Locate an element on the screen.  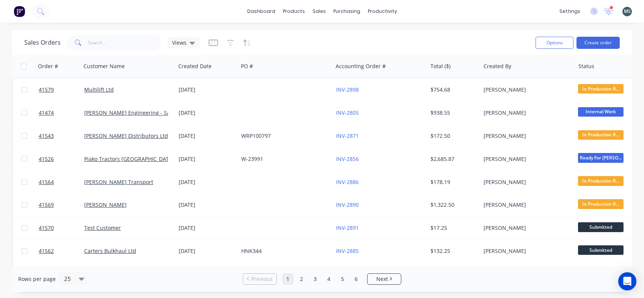
div: Open Intercom Messenger is located at coordinates (627, 281).